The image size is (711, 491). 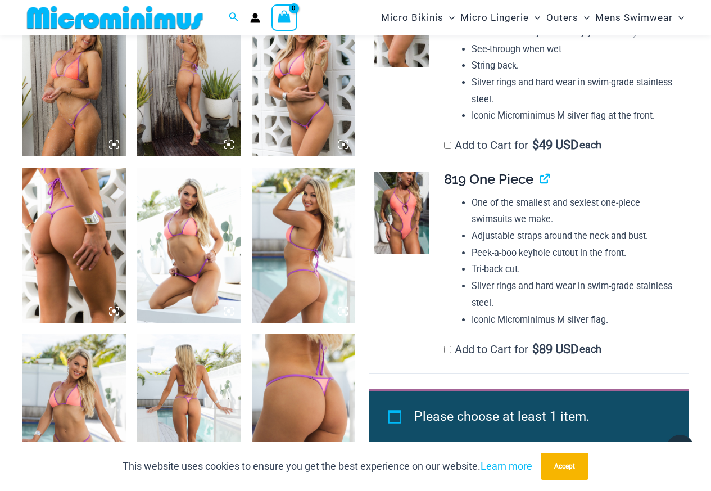 I want to click on button: Accept, so click(x=565, y=466).